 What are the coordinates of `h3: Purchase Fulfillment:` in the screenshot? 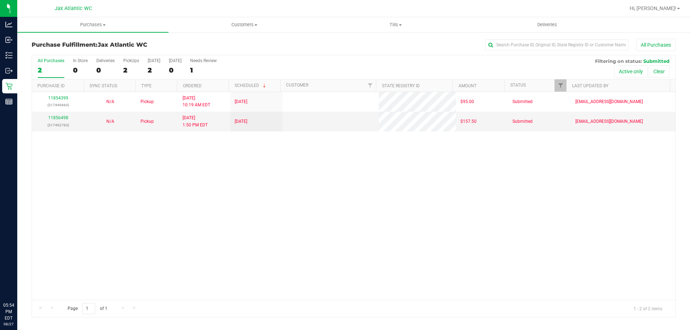 It's located at (139, 45).